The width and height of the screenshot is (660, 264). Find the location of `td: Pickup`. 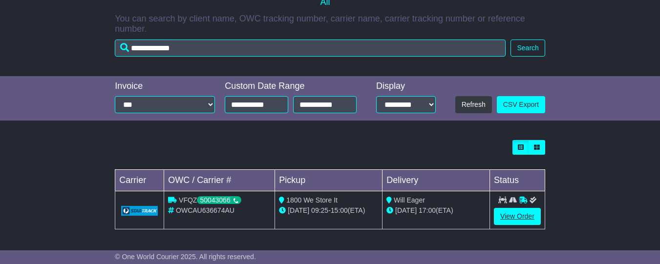

td: Pickup is located at coordinates (329, 181).